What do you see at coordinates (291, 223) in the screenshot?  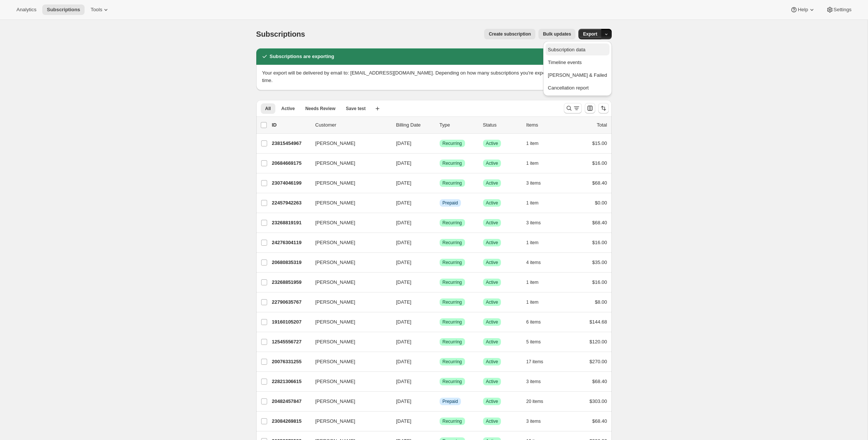 I see `p: 23268819191` at bounding box center [291, 223].